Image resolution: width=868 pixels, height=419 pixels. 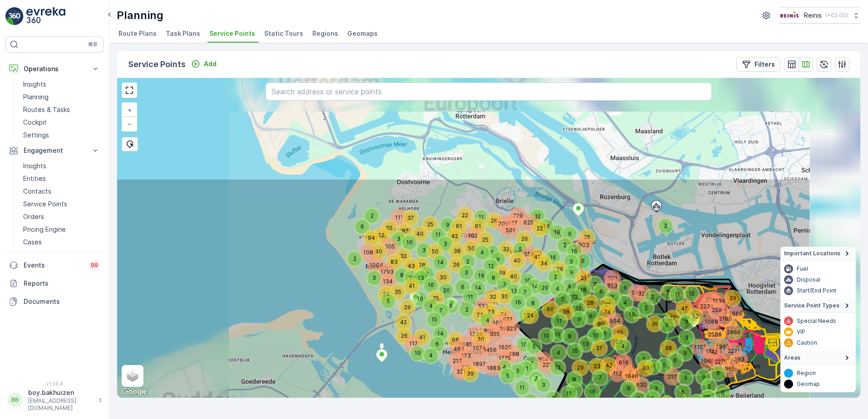 What do you see at coordinates (514, 291) in the screenshot?
I see `div: 13` at bounding box center [514, 291].